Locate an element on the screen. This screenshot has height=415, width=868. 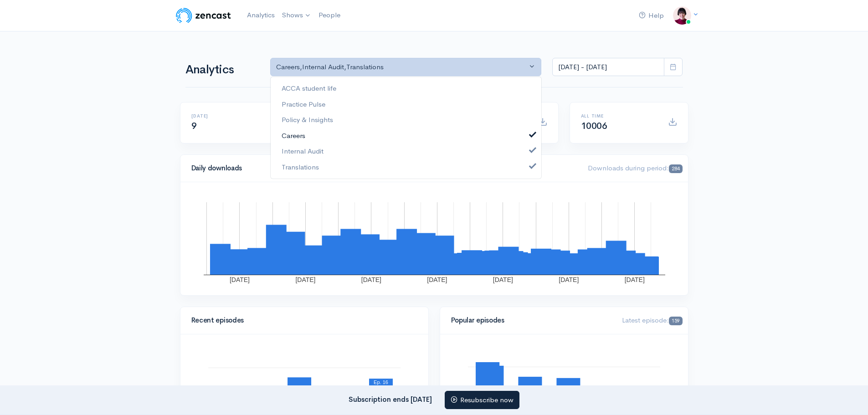
span: 284 is located at coordinates (676, 169).